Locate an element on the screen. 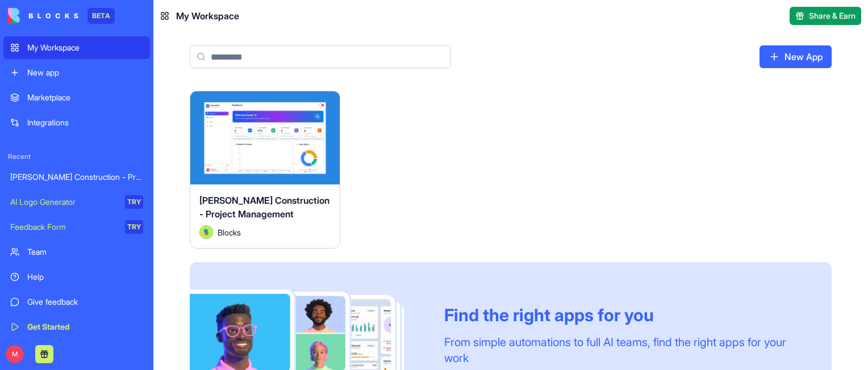 Image resolution: width=868 pixels, height=370 pixels. div: Get Started is located at coordinates (85, 327).